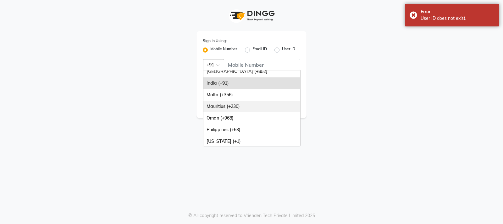  I want to click on div: Oman (+968), so click(252, 118).